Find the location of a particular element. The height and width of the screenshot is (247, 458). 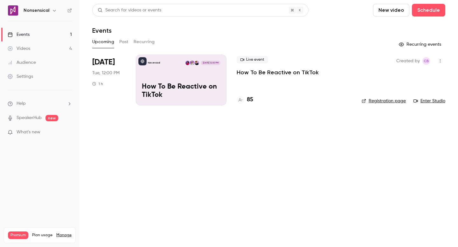

span: new is located at coordinates (52, 118).